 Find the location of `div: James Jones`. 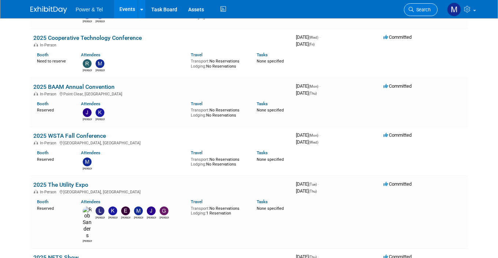

div: James Jones is located at coordinates (87, 119).